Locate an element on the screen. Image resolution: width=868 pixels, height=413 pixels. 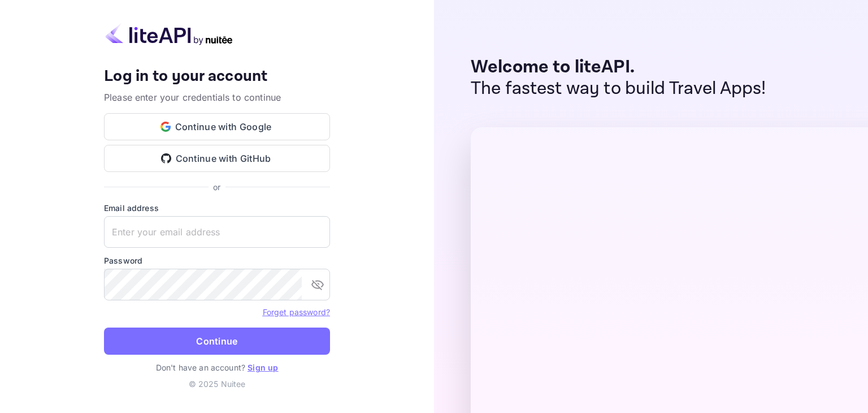
button: Continue is located at coordinates (217, 341).